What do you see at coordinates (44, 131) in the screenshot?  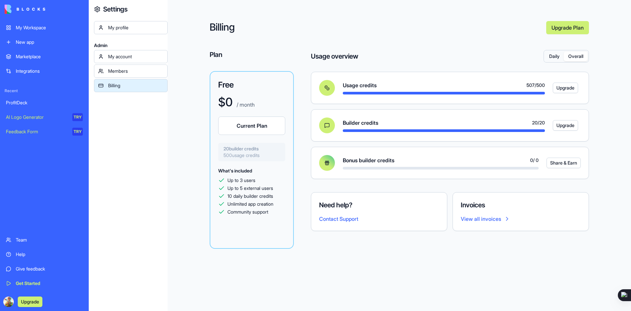 I see `a: Feedback FormTRY` at bounding box center [44, 131].